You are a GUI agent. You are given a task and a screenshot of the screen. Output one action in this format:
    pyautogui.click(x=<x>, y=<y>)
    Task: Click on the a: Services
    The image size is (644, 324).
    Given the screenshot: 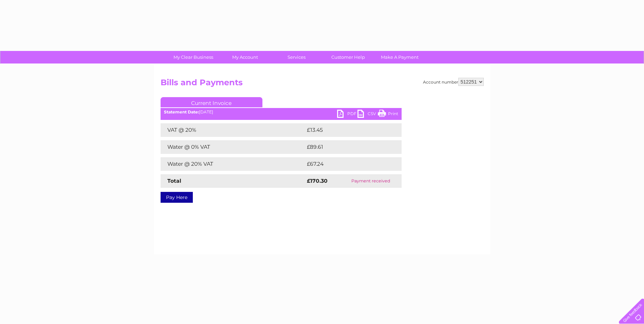 What is the action you would take?
    pyautogui.click(x=296, y=57)
    